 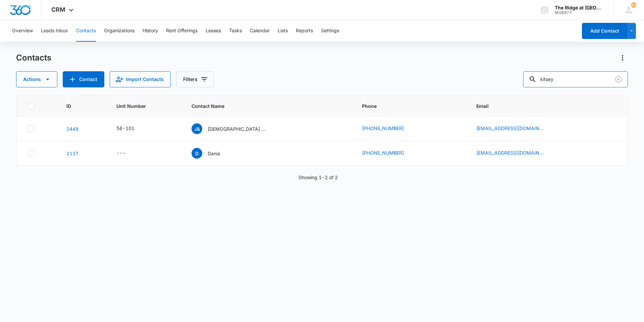 What do you see at coordinates (576, 79) in the screenshot?
I see `input: Search Contacts` at bounding box center [576, 79].